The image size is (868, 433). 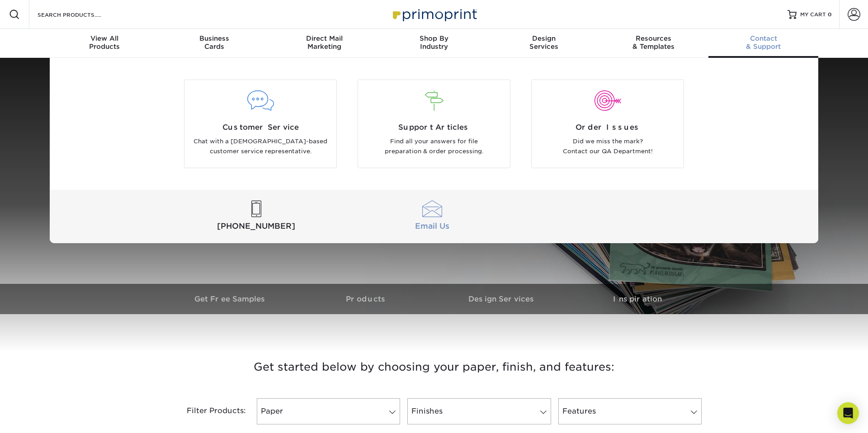 I want to click on div: Industry, so click(x=434, y=42).